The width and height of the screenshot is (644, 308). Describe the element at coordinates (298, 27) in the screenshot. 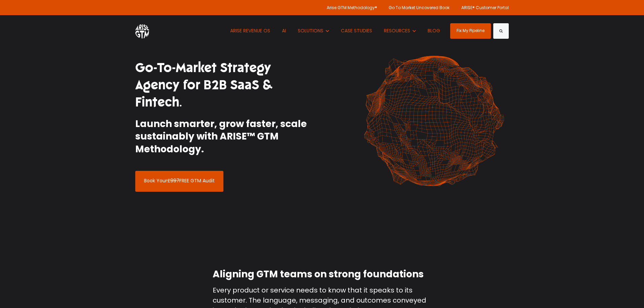

I see `span: Show submenu for SOLUTIONS` at that location.